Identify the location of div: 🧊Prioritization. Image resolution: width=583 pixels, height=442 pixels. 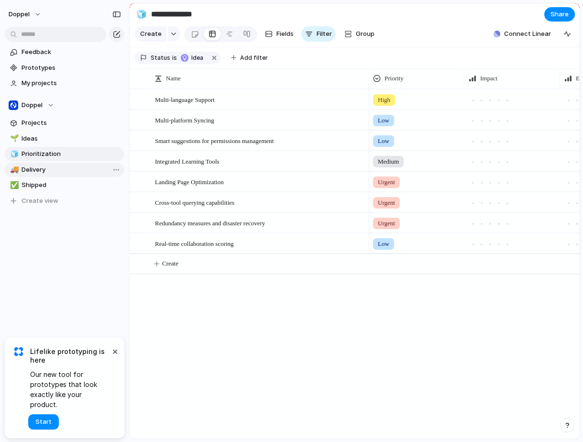
(65, 154).